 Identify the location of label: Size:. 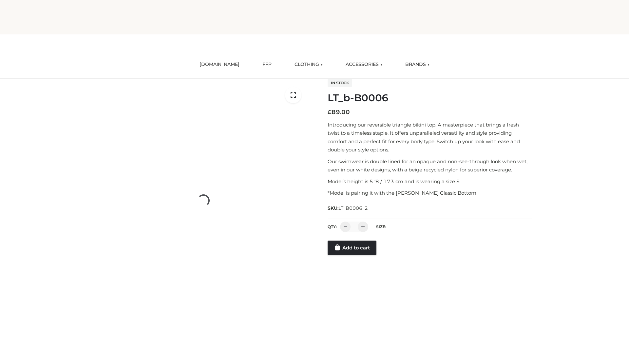
(381, 226).